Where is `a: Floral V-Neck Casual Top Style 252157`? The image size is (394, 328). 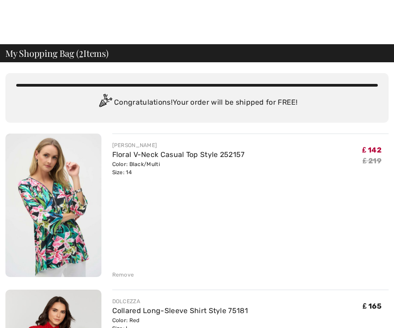
a: Floral V-Neck Casual Top Style 252157 is located at coordinates (179, 154).